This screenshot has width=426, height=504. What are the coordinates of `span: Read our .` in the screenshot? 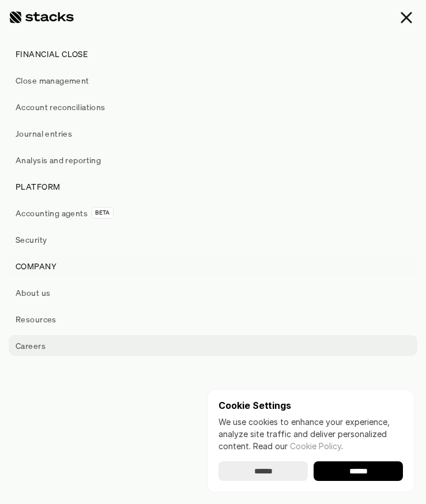 It's located at (298, 445).